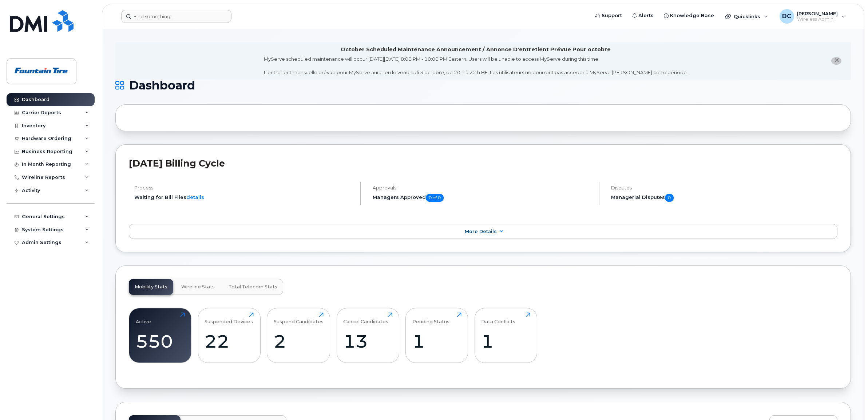 The image size is (868, 420). Describe the element at coordinates (228, 318) in the screenshot. I see `div: Suspended Devices` at that location.